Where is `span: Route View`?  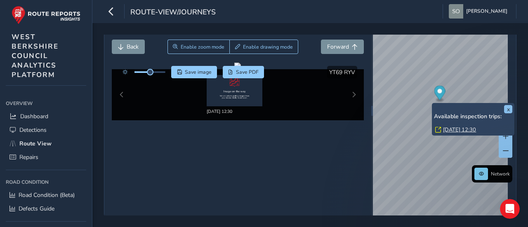
span: Route View is located at coordinates (35, 144).